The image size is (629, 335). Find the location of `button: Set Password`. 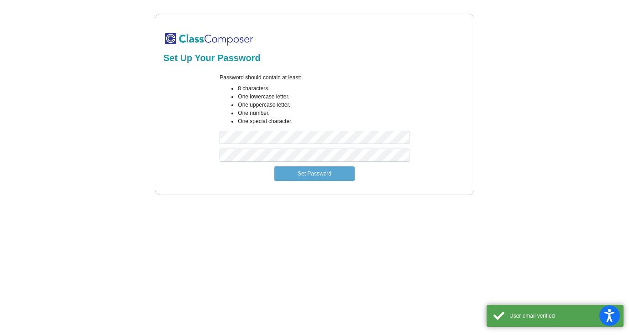

button: Set Password is located at coordinates (314, 174).